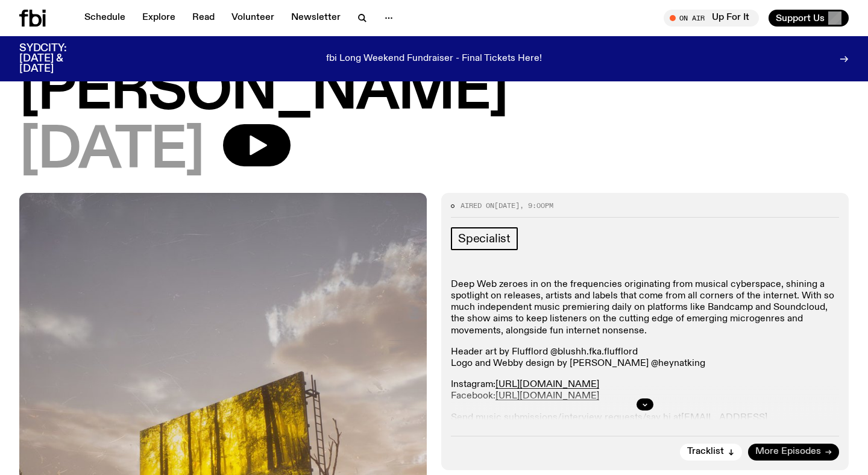 This screenshot has height=475, width=868. What do you see at coordinates (105, 18) in the screenshot?
I see `a: Schedule` at bounding box center [105, 18].